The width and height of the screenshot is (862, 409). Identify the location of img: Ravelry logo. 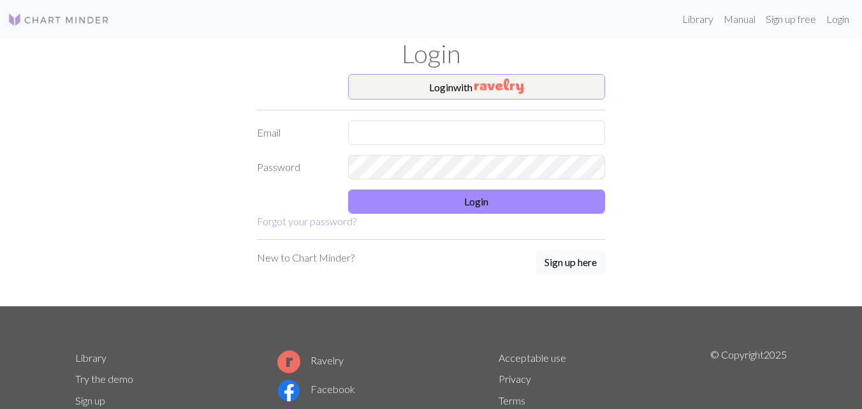
(289, 361).